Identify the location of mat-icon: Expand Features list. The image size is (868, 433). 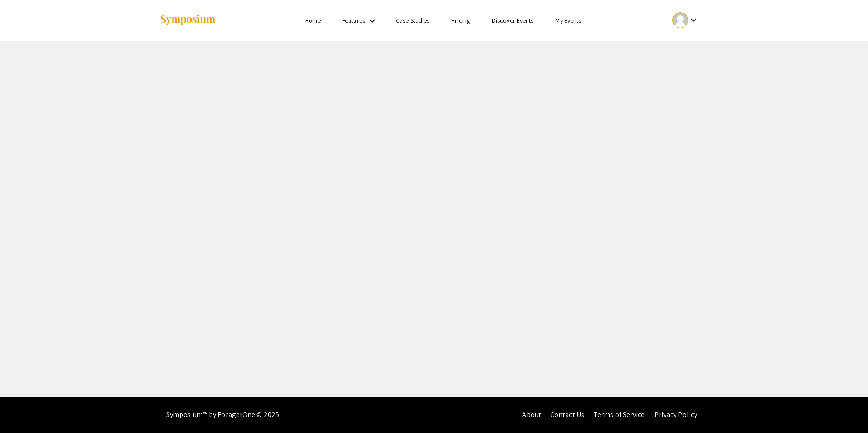
(372, 21).